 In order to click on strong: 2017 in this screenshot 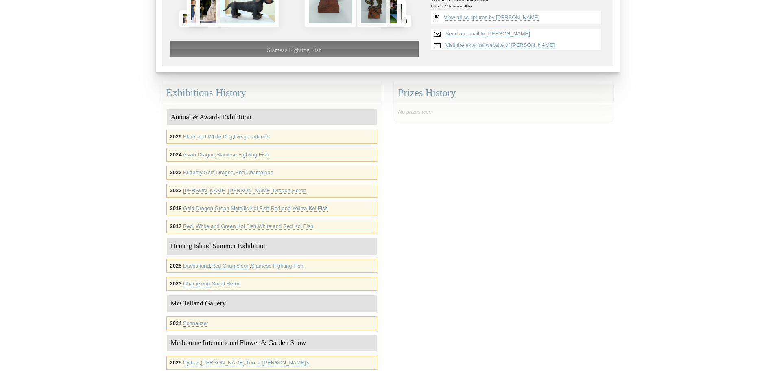, I will do `click(176, 226)`.